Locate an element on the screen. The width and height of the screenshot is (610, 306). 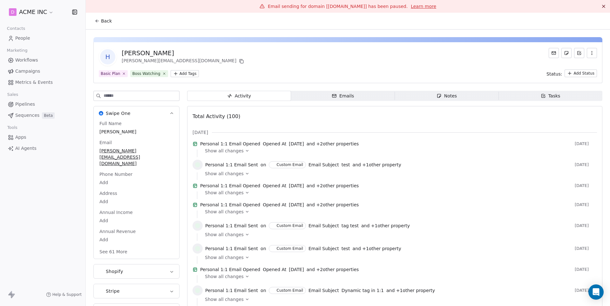
span: Workflows is located at coordinates (27, 60).